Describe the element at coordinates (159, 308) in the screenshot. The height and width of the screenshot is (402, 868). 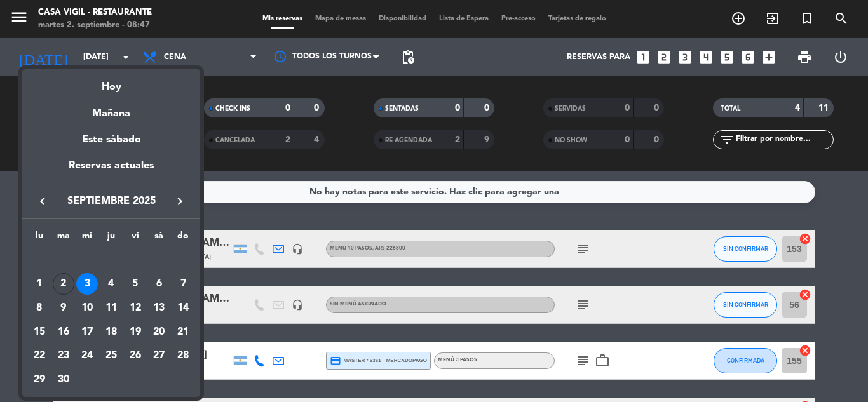
I see `td: 13 de septiembre de 2025` at that location.